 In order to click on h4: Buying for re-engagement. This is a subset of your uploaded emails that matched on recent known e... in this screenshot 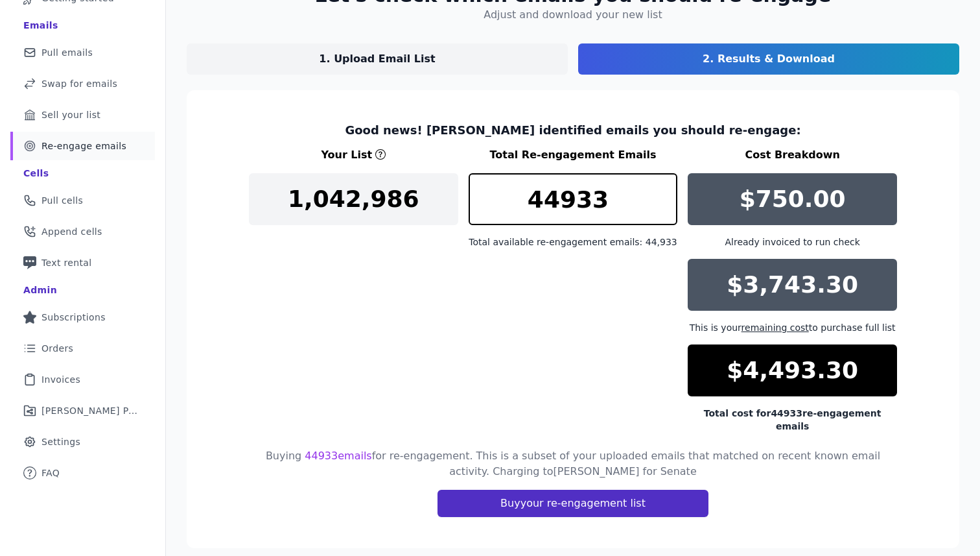, I will do `click(574, 464)`.